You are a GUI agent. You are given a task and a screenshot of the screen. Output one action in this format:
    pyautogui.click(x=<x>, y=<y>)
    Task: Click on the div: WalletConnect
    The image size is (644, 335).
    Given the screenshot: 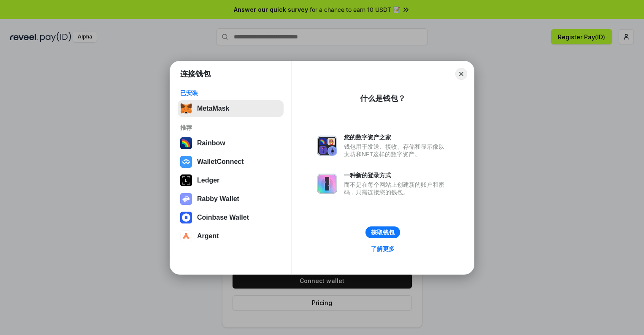 What is the action you would take?
    pyautogui.click(x=220, y=162)
    